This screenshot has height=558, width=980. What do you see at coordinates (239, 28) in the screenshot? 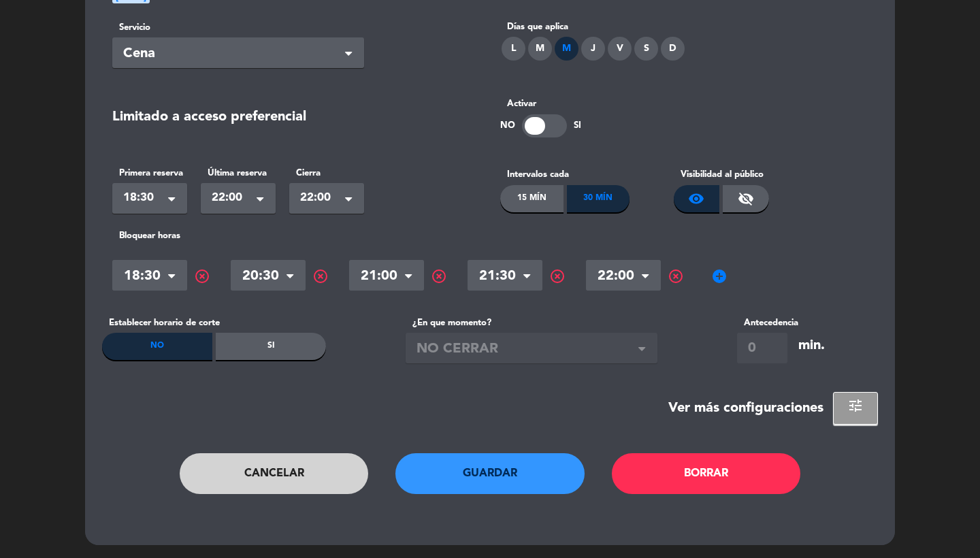
I see `label: Servicio` at bounding box center [239, 28].